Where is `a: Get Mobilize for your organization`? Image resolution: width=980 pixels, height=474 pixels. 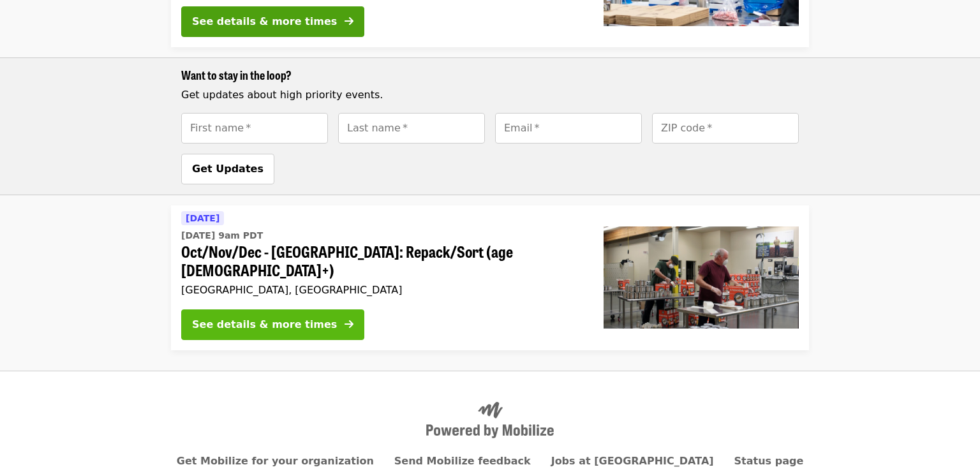 a: Get Mobilize for your organization is located at coordinates (275, 460).